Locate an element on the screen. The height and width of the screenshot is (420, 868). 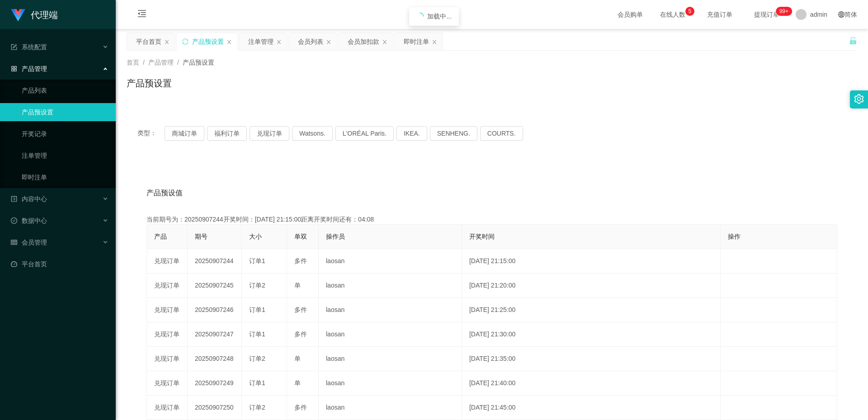
span: 内容中心 is located at coordinates (29, 199).